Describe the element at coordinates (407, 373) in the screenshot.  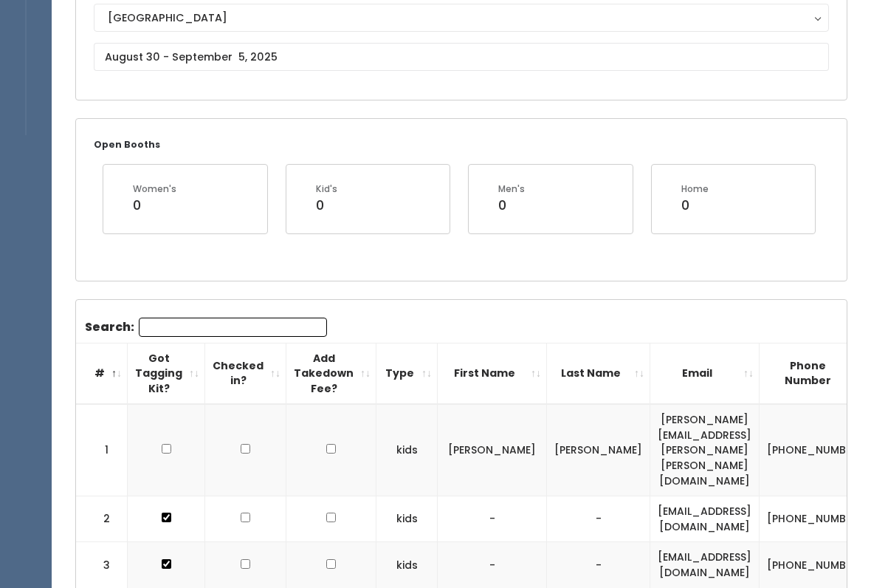
I see `th: Type: activate to sort column ascending` at that location.